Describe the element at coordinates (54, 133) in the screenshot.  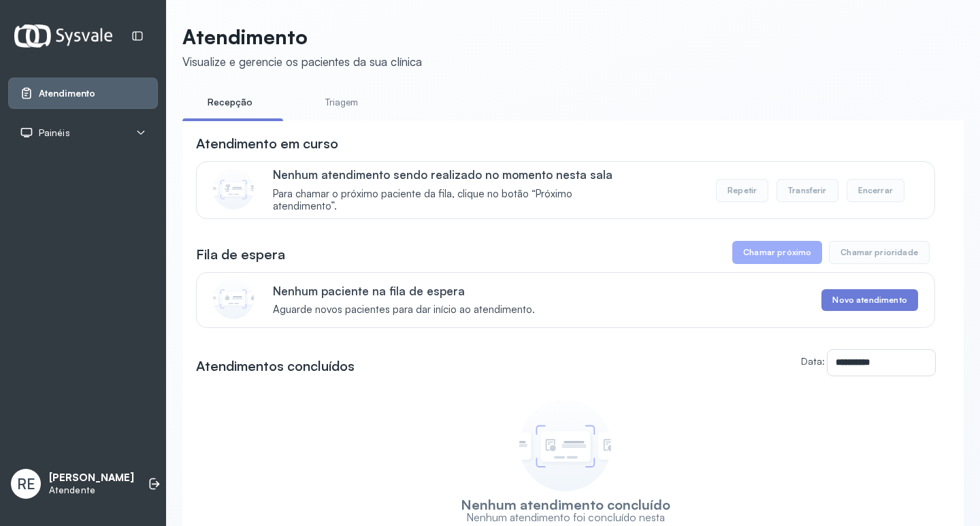
I see `span: Painéis` at that location.